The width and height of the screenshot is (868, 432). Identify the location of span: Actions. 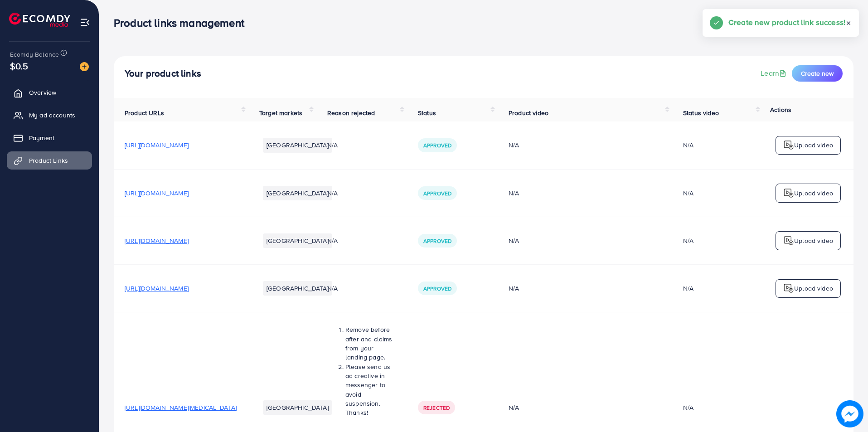
(780, 110).